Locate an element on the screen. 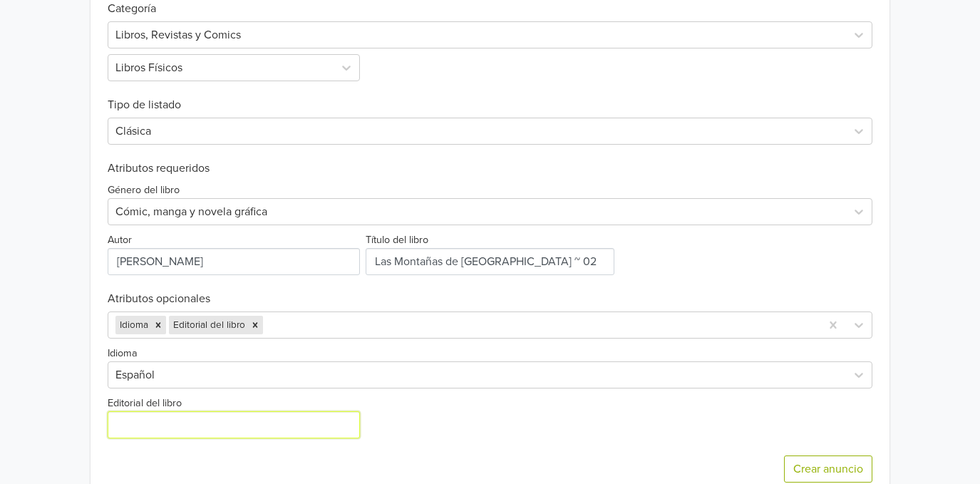  label: Idioma is located at coordinates (122, 354).